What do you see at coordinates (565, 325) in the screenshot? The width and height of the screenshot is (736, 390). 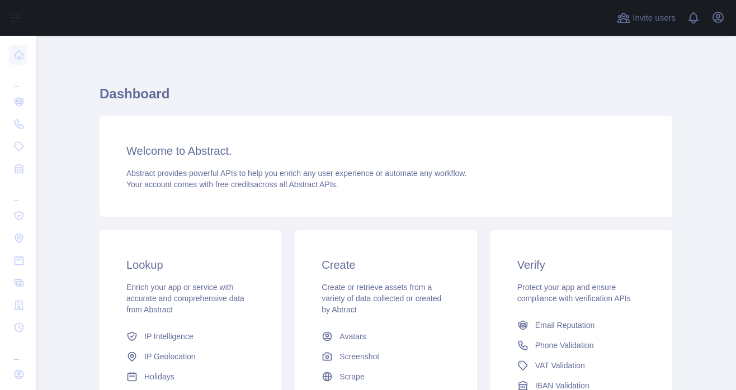 I see `span: Email Reputation` at bounding box center [565, 325].